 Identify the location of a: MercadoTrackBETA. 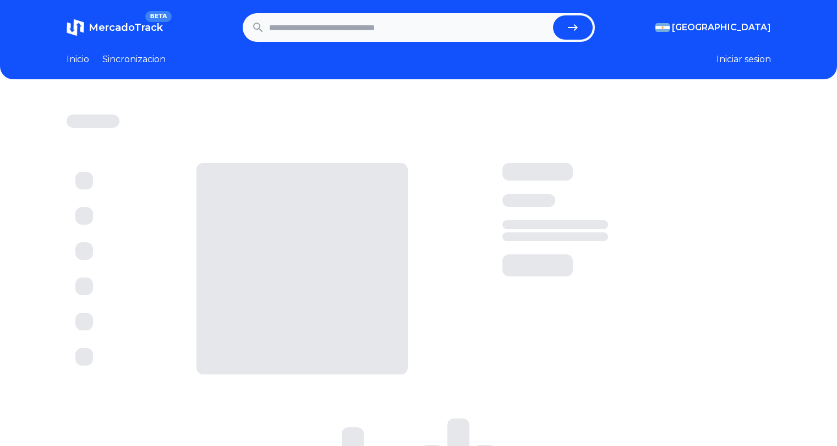
(114, 28).